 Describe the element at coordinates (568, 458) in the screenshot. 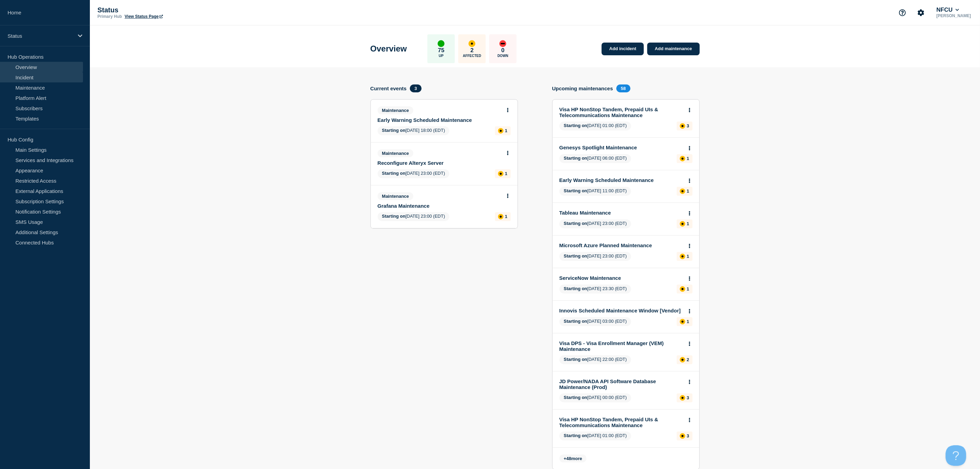

I see `span: 48` at that location.